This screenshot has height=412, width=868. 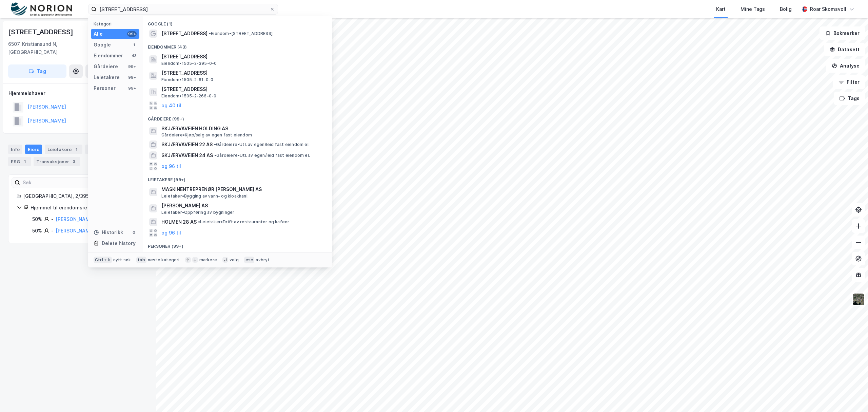 I want to click on input: Søk på adresse, matrikkel, gårdeiere, leietakere eller personer, so click(x=183, y=9).